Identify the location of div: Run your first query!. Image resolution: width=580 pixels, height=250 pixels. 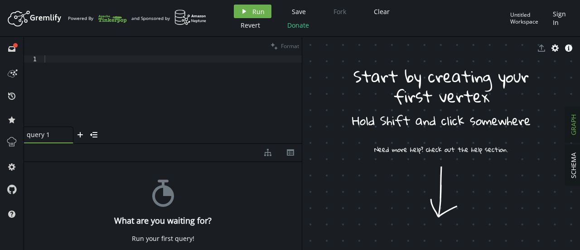
(163, 239).